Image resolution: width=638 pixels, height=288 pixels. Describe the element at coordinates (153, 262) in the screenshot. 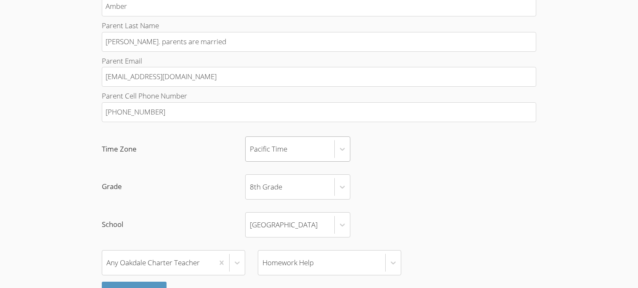

I see `div: Any Oakdale Charter Teacher` at that location.